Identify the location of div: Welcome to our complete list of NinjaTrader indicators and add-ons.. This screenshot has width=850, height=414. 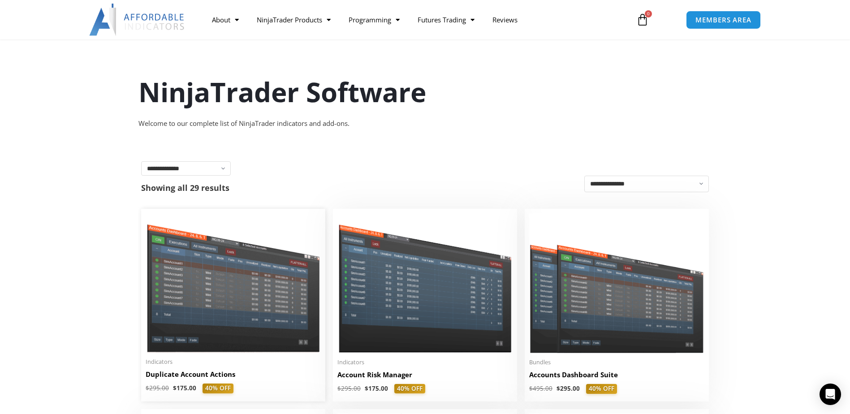
(425, 124).